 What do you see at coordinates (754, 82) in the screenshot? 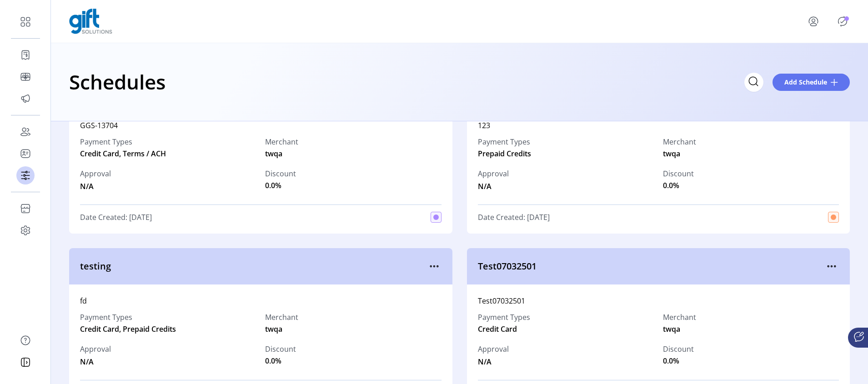
I see `input: Search` at bounding box center [754, 82].